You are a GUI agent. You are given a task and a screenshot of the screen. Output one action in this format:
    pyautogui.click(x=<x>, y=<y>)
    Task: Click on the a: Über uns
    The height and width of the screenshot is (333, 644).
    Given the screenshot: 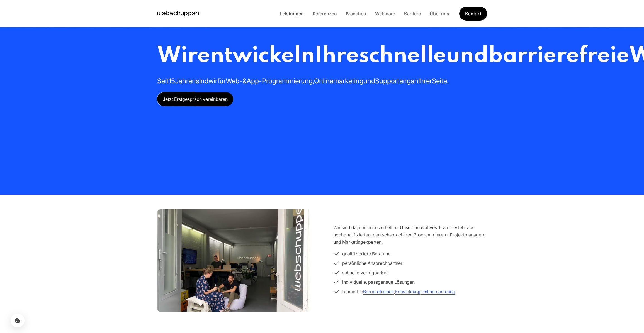 What is the action you would take?
    pyautogui.click(x=439, y=14)
    